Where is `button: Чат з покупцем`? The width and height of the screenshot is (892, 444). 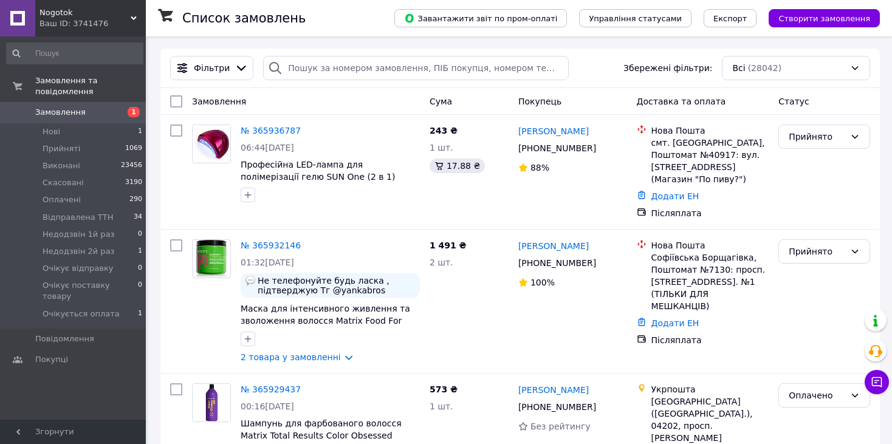
button: Чат з покупцем is located at coordinates (877, 382).